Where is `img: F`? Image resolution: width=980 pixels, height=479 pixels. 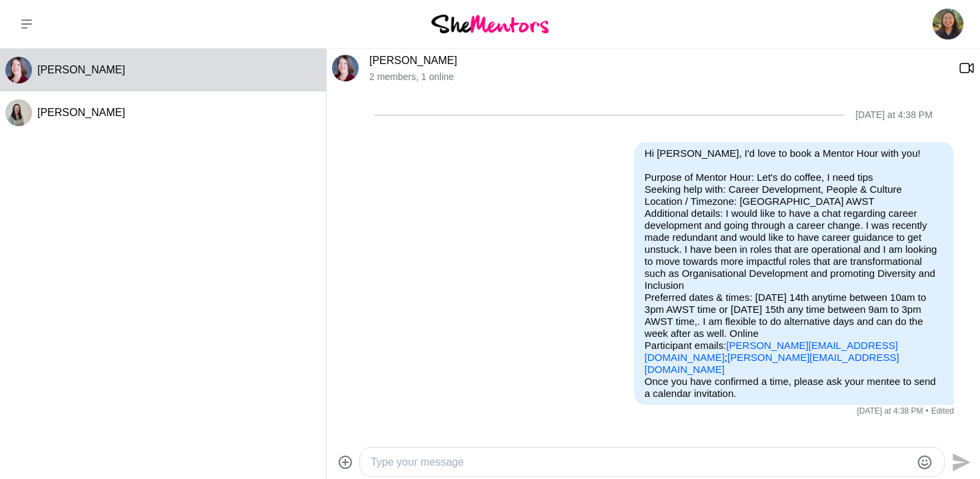
img: F is located at coordinates (19, 112).